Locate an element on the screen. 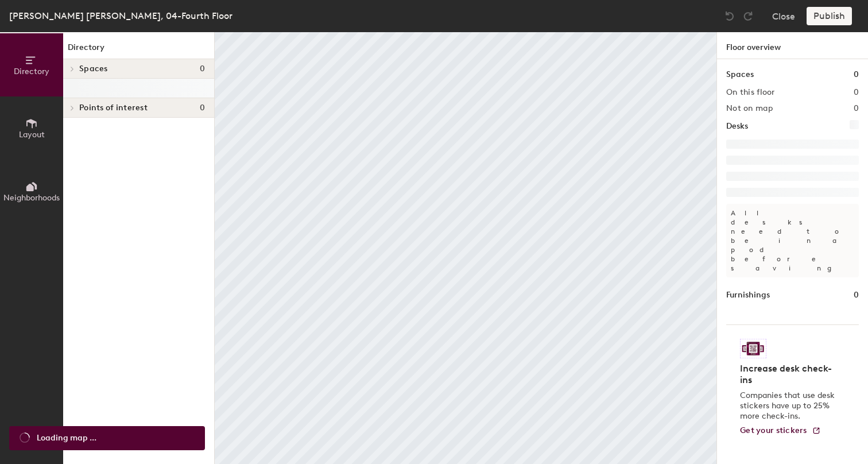 The width and height of the screenshot is (868, 464). h1: Desks is located at coordinates (737, 126).